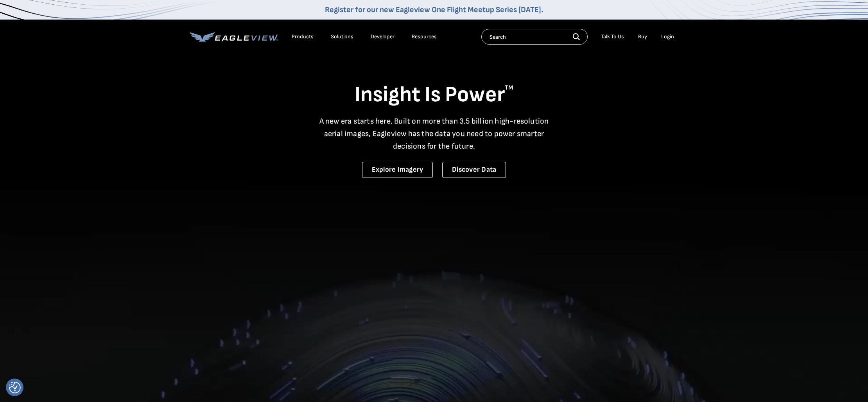  What do you see at coordinates (434, 95) in the screenshot?
I see `h1: Insight Is Power` at bounding box center [434, 95].